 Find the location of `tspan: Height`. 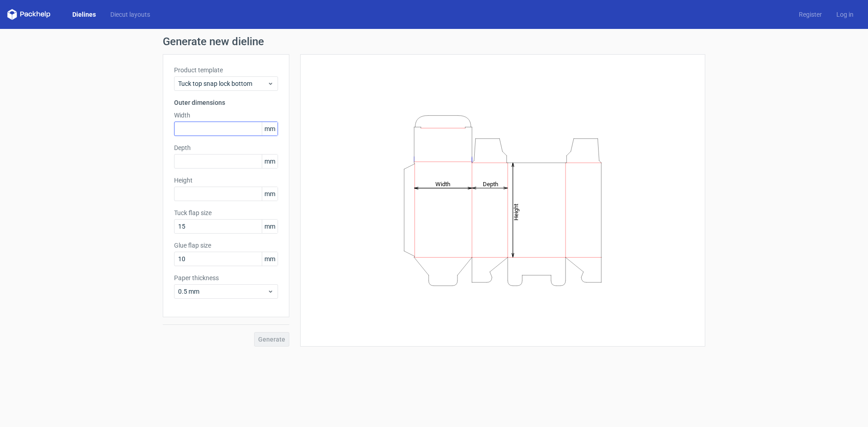

tspan: Height is located at coordinates (515, 212).